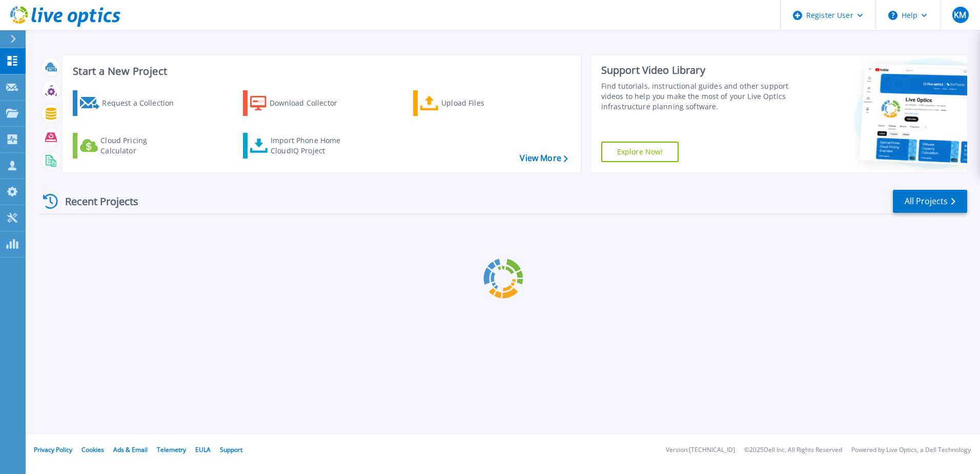 This screenshot has width=980, height=474. I want to click on div: Import Phone Home CloudIQ Project, so click(311, 146).